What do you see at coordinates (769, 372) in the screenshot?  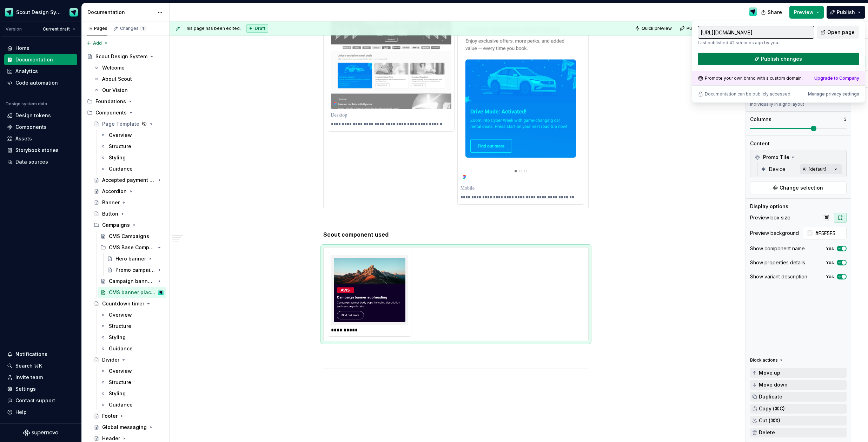 I see `span: Move up` at bounding box center [769, 372].